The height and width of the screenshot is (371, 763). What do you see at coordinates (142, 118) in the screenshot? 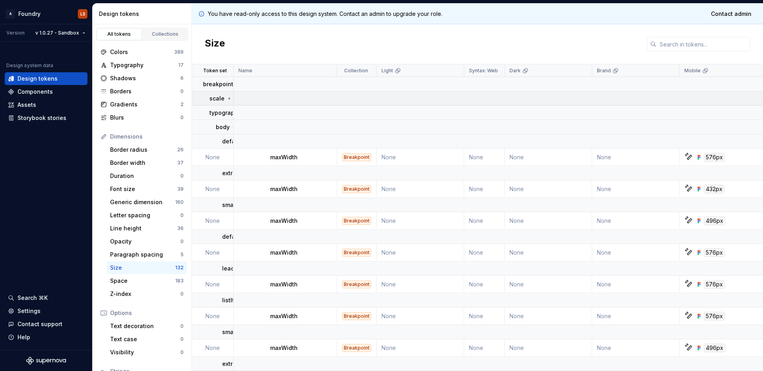
I see `a: Blurs0` at bounding box center [142, 118].